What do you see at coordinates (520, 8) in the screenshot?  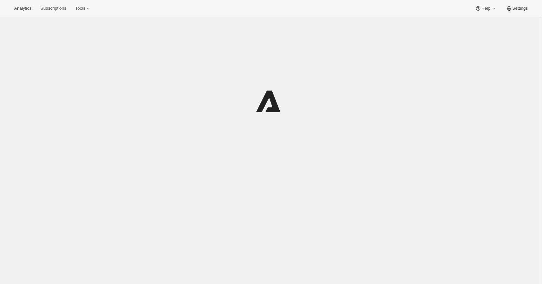 I see `span: Settings` at bounding box center [520, 8].